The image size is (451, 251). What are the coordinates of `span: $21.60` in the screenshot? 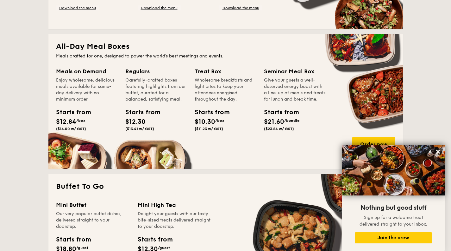 It's located at (274, 122).